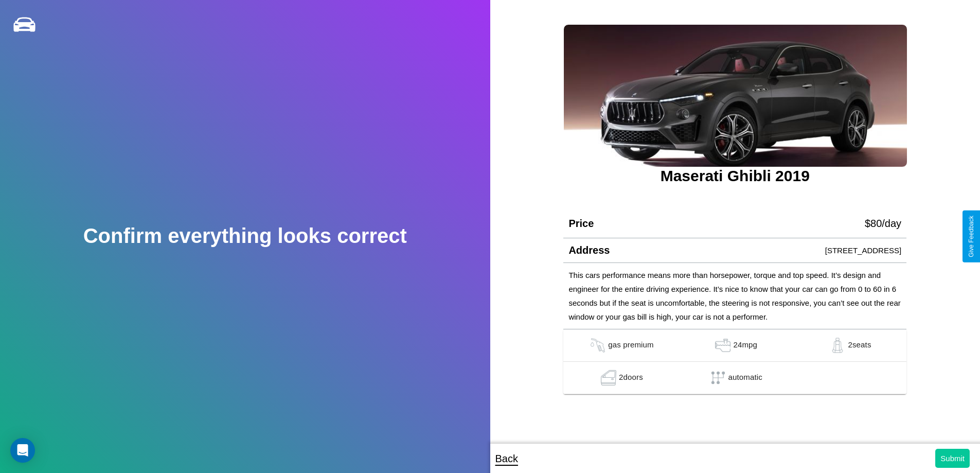 This screenshot has width=980, height=473. I want to click on h4: Address, so click(589, 251).